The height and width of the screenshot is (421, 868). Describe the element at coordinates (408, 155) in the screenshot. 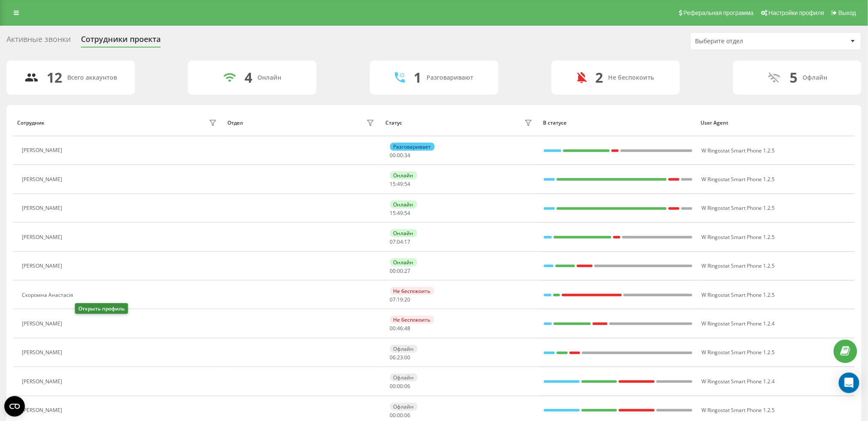

I see `span: 34` at that location.